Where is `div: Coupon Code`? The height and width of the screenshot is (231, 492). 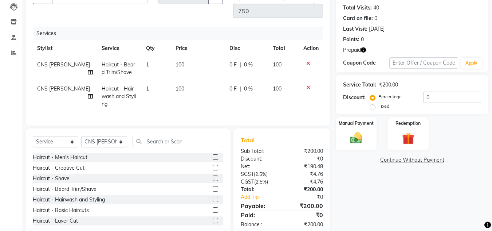
div: Coupon Code is located at coordinates (366, 63).